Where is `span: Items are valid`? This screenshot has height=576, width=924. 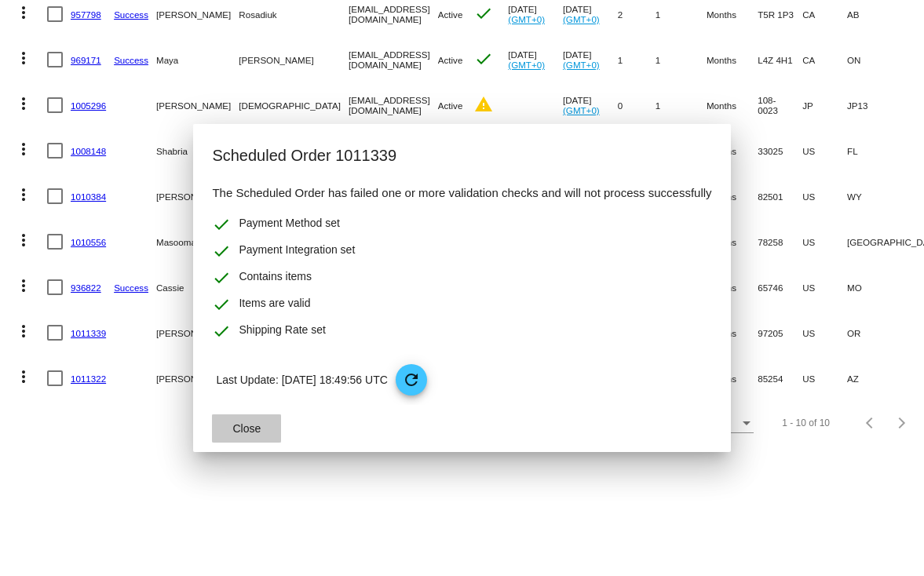
span: Items are valid is located at coordinates (274, 304).